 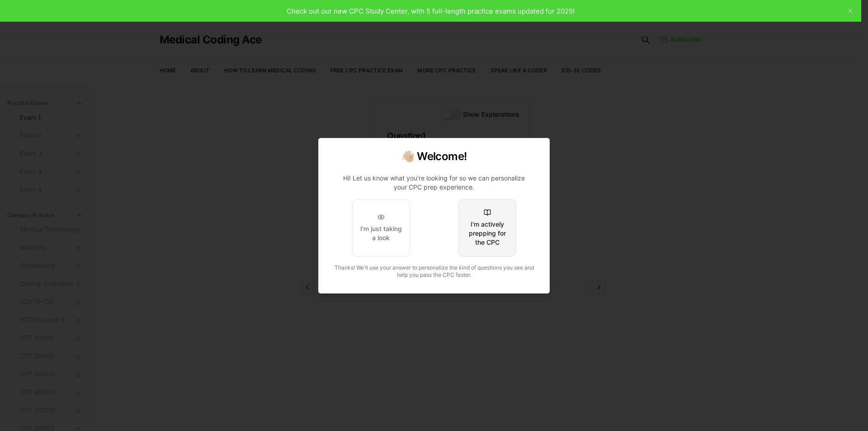 I want to click on div: I'm just taking a look, so click(x=381, y=234).